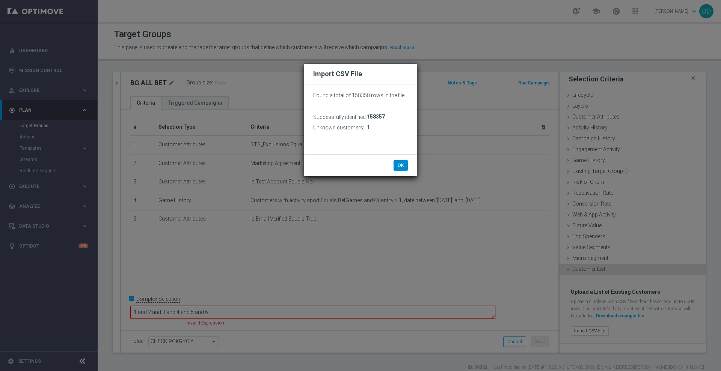 The width and height of the screenshot is (721, 371). What do you see at coordinates (376, 117) in the screenshot?
I see `span: 158357` at bounding box center [376, 117].